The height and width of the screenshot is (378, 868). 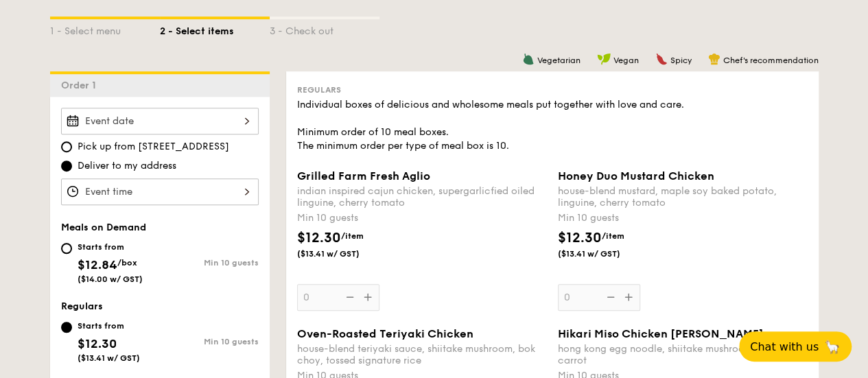 What do you see at coordinates (552, 125) in the screenshot?
I see `div: Individual boxes of delicious and wholesome meals put together with love and care. Minimum order ...` at bounding box center [552, 125].